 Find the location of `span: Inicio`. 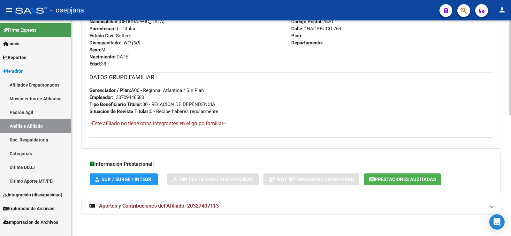

span: Inicio is located at coordinates (11, 44).